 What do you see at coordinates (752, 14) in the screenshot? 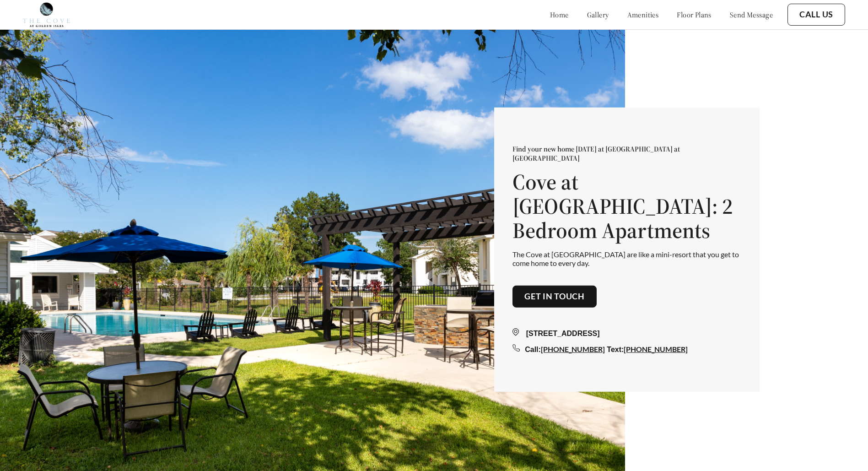
I see `a: send message` at bounding box center [752, 14].